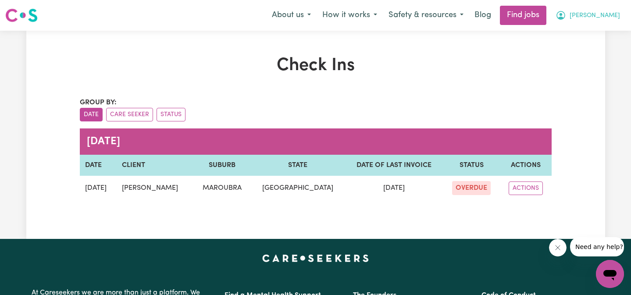 This screenshot has width=631, height=295. What do you see at coordinates (426, 15) in the screenshot?
I see `button: Safety & resources` at bounding box center [426, 15].